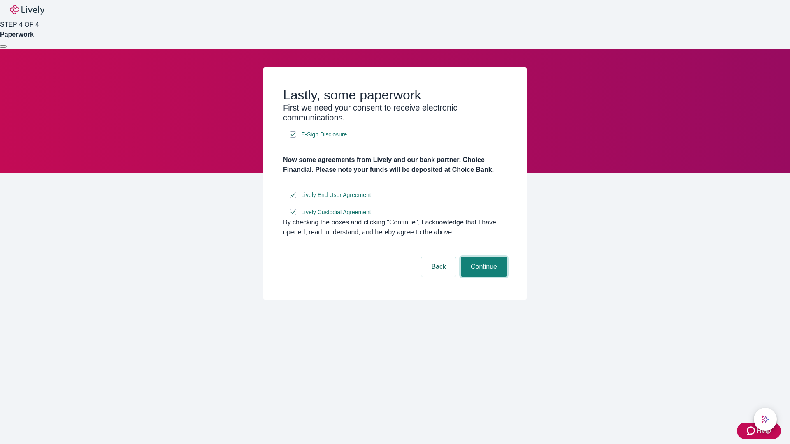 The image size is (790, 444). I want to click on button: Continue, so click(484, 267).